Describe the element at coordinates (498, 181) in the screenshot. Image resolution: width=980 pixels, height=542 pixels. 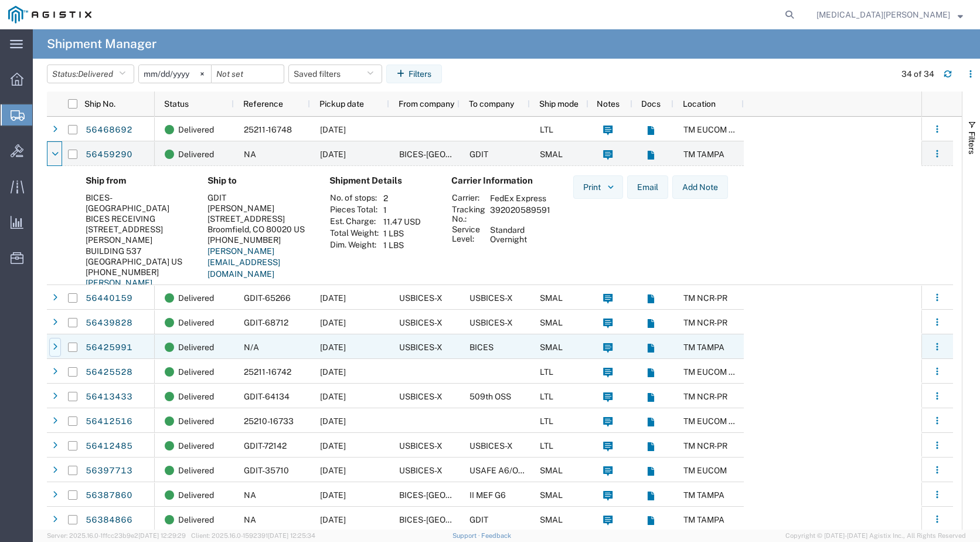
I see `h4: Carrier Information` at that location.